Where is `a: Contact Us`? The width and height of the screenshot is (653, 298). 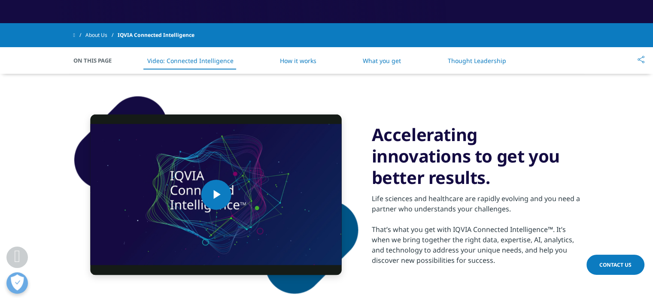
a: Contact Us is located at coordinates (615, 265).